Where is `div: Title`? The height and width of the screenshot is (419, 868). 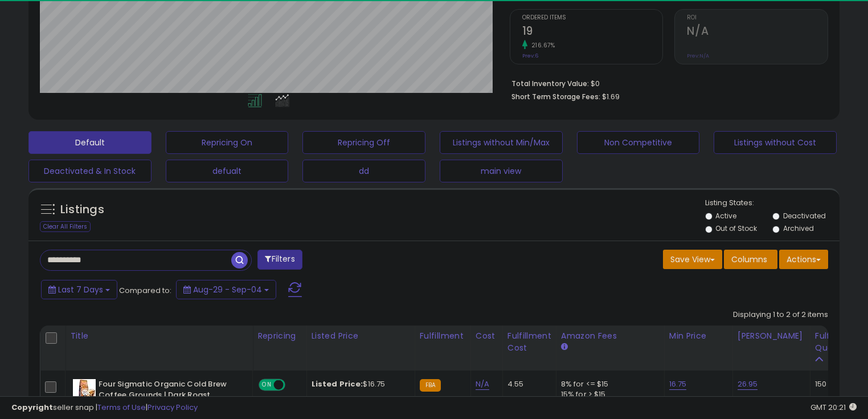 div: Title is located at coordinates (159, 336).